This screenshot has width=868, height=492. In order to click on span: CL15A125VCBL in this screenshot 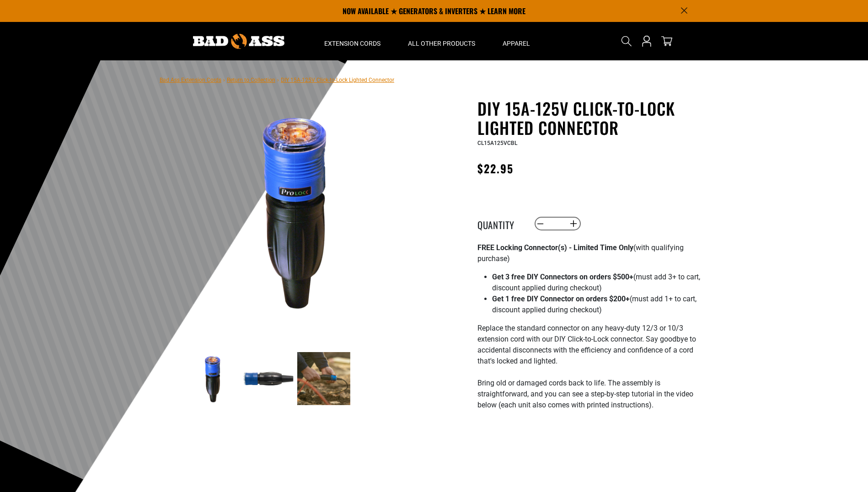, I will do `click(497, 143)`.